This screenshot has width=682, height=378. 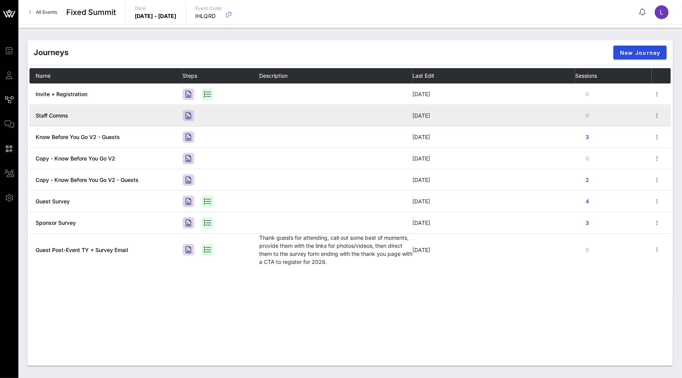 What do you see at coordinates (587, 201) in the screenshot?
I see `button: 4` at bounding box center [587, 201].